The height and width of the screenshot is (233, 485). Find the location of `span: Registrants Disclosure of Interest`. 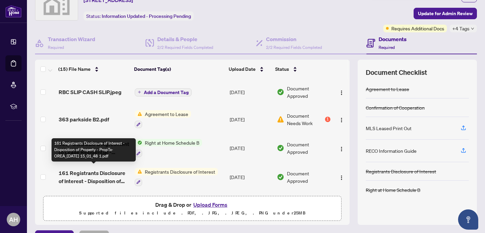

span: Registrants Disclosure of Interest is located at coordinates (180, 172).